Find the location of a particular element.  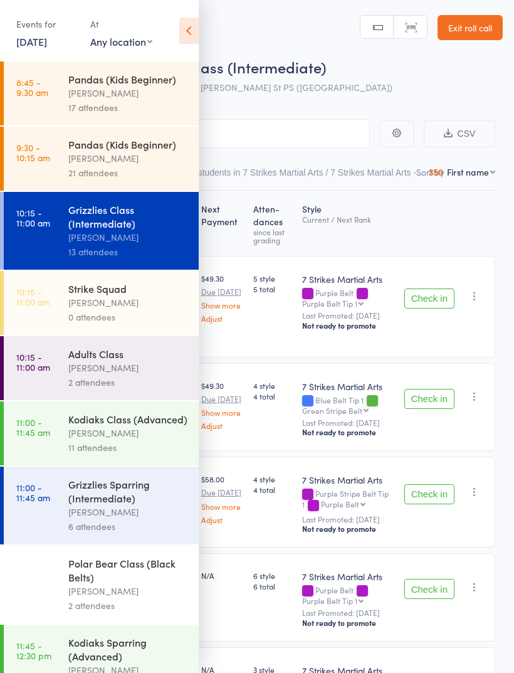

button: CSV is located at coordinates (459, 134).